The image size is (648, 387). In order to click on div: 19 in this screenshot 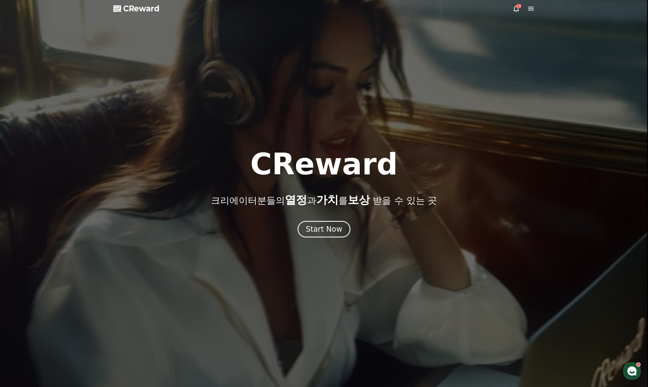, I will do `click(518, 6)`.